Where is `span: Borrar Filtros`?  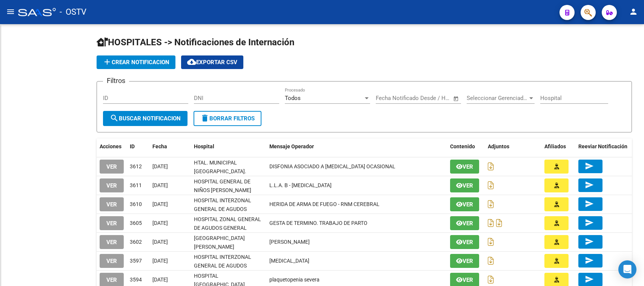
span: Borrar Filtros is located at coordinates (228, 118).